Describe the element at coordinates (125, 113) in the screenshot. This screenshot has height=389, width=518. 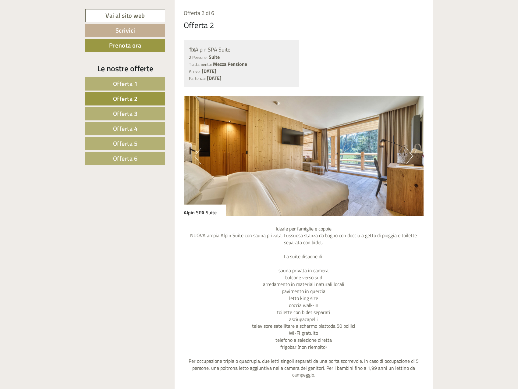
I see `span: Offerta 3` at that location.